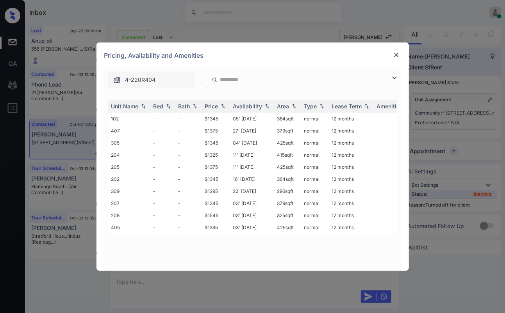 The height and width of the screenshot is (313, 505). What do you see at coordinates (184, 106) in the screenshot?
I see `div: Bath` at bounding box center [184, 106].